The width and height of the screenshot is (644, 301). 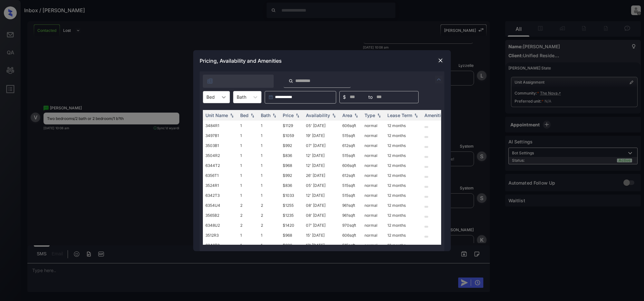 What do you see at coordinates (265, 115) in the screenshot?
I see `div: Bath` at bounding box center [265, 115].